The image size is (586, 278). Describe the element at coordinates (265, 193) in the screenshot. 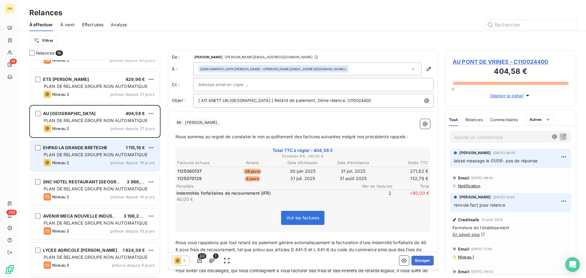

I see `p: Indemnités forfaitaires de recouvrement (IFR)` at that location.